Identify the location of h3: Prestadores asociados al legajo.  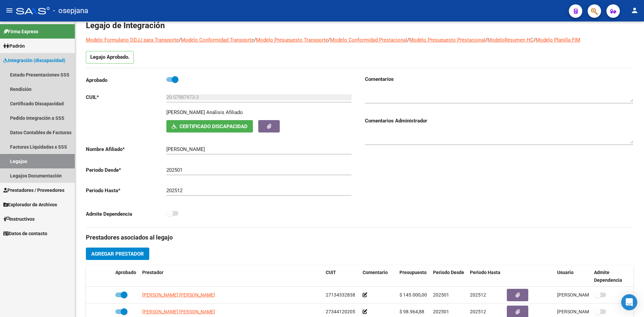
(359, 238).